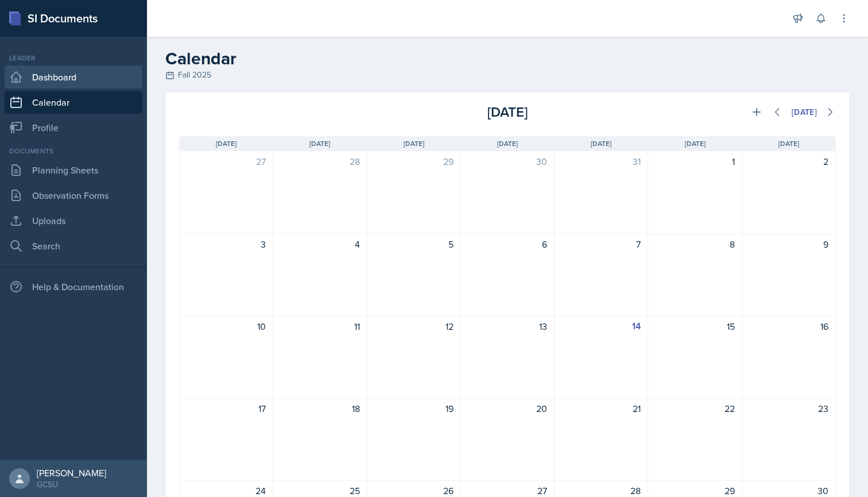 This screenshot has height=497, width=868. I want to click on a: Profile, so click(74, 127).